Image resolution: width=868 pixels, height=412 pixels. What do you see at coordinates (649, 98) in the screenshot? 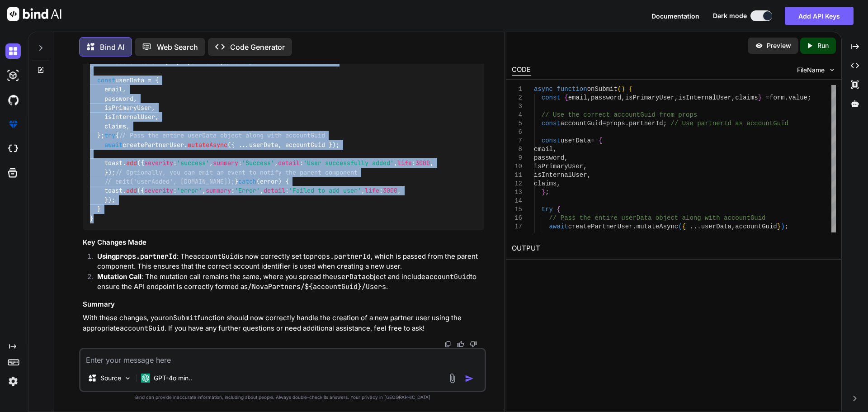
I see `span: isPrimaryUser` at bounding box center [649, 98].